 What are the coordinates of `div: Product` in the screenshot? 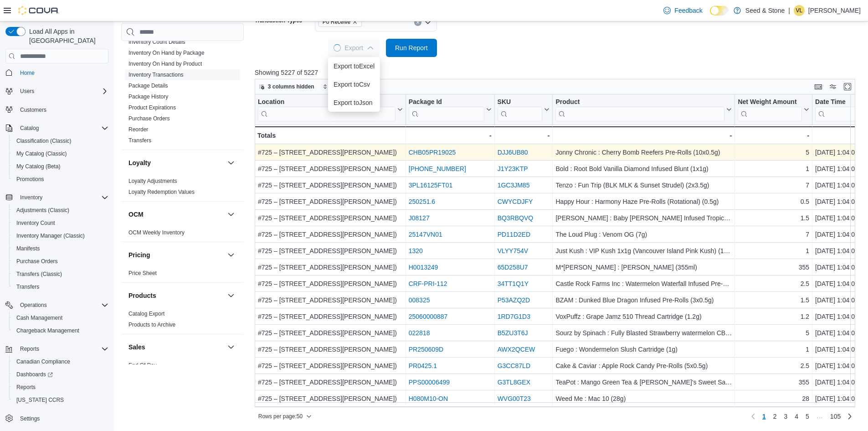 It's located at (640, 109).